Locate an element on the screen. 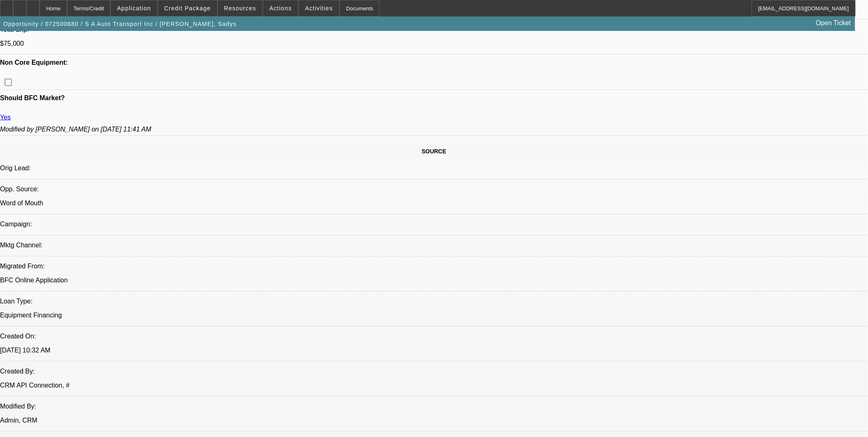 The width and height of the screenshot is (868, 437). button: Actions is located at coordinates (281, 8).